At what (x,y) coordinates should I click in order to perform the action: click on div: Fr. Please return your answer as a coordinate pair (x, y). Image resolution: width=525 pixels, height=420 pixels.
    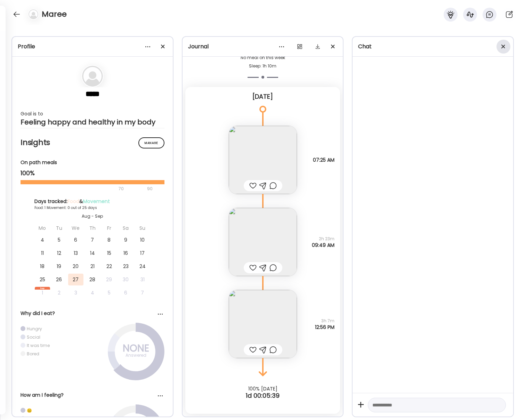
    Looking at the image, I should click on (109, 228).